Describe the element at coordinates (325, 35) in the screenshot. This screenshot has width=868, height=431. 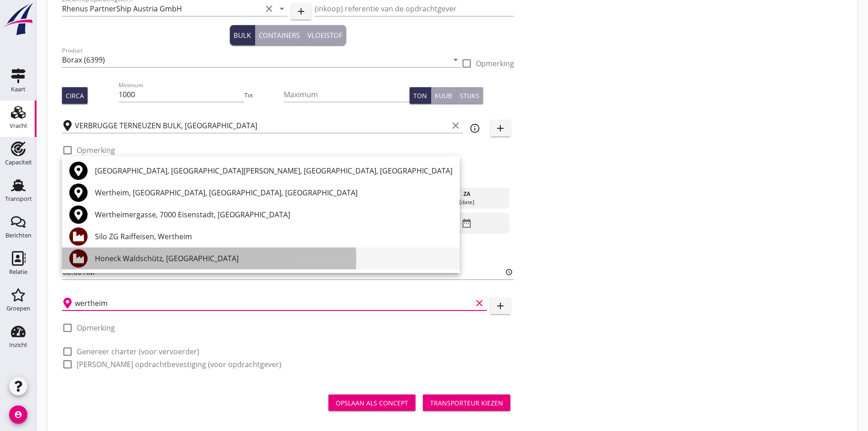
I see `button: Vloeistof` at that location.